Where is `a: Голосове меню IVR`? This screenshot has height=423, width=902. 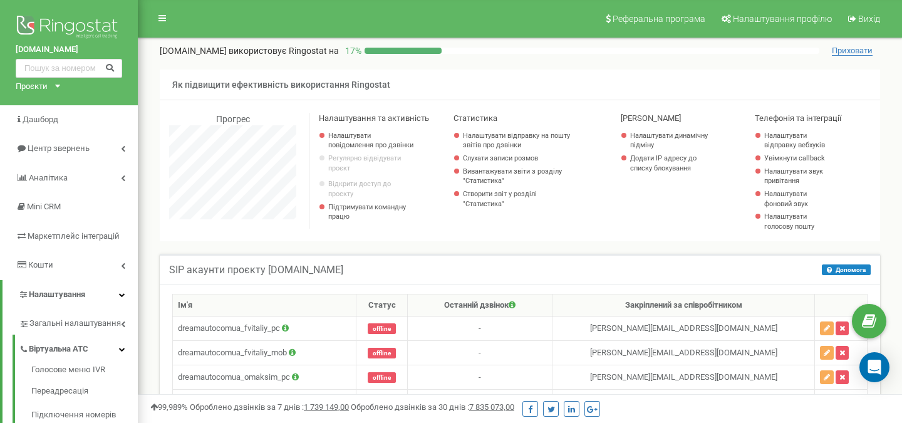 a: Голосове меню IVR is located at coordinates (85, 371).